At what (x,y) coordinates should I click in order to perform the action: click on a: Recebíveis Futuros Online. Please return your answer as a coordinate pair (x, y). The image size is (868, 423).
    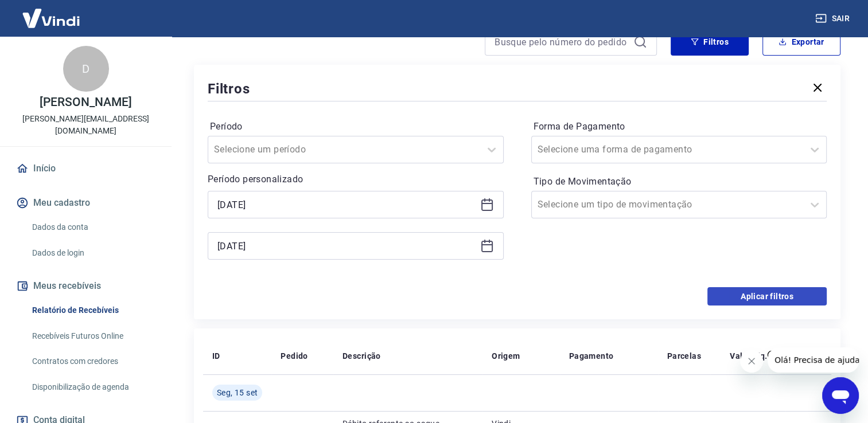
    Looking at the image, I should click on (93, 336).